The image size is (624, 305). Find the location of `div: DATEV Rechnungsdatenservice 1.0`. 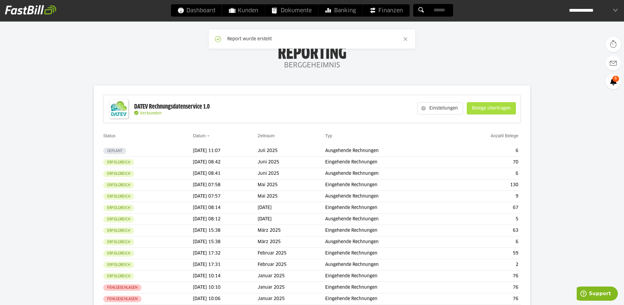

div: DATEV Rechnungsdatenservice 1.0 is located at coordinates (172, 107).